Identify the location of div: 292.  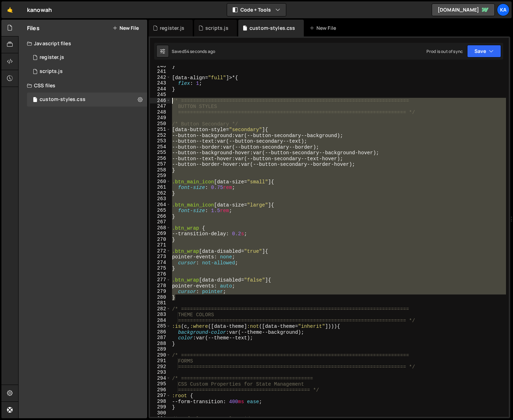
(160, 367).